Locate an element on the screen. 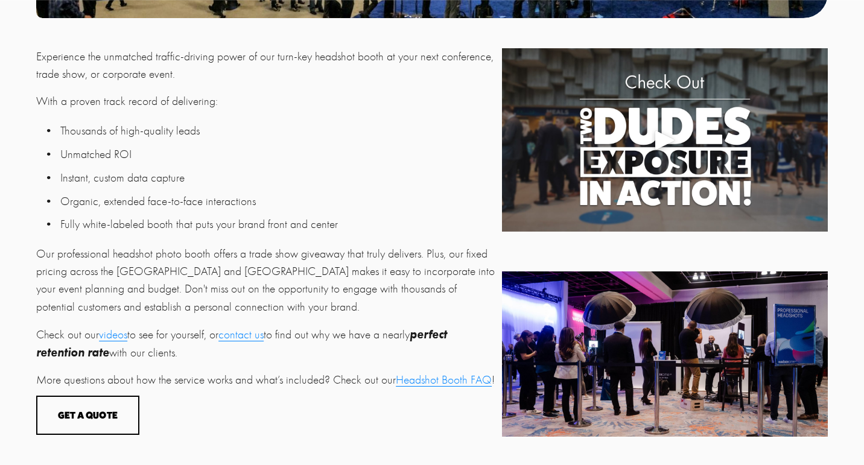 The height and width of the screenshot is (465, 864). p: With a proven track record of delivering: is located at coordinates (265, 101).